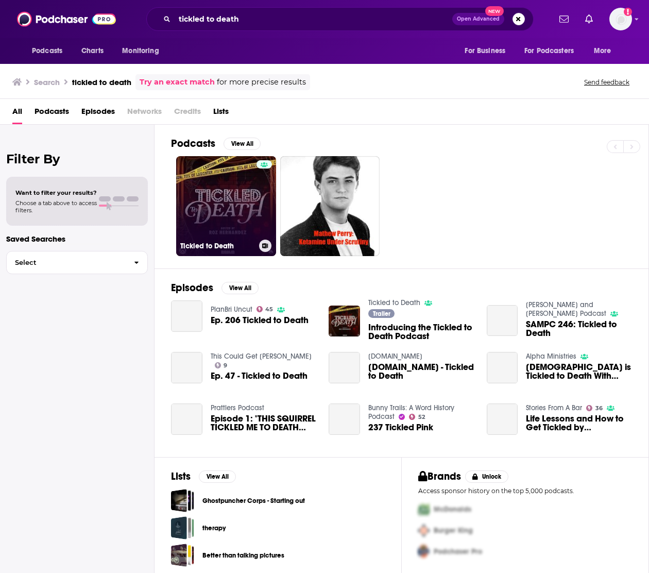 Image resolution: width=649 pixels, height=573 pixels. I want to click on a: Episodes, so click(98, 113).